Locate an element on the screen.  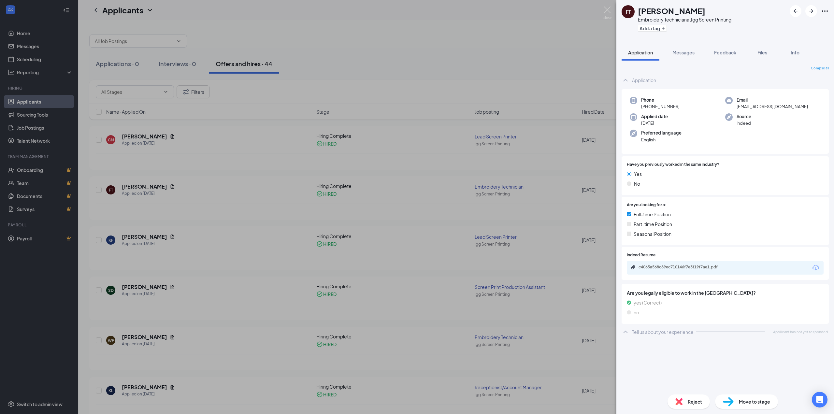
span: Application is located at coordinates (641, 52).